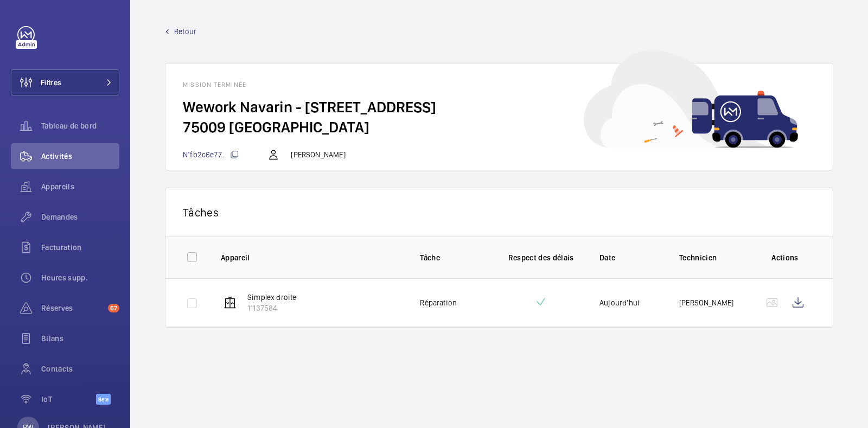 The image size is (868, 428). What do you see at coordinates (80, 187) in the screenshot?
I see `span: Appareils` at bounding box center [80, 187].